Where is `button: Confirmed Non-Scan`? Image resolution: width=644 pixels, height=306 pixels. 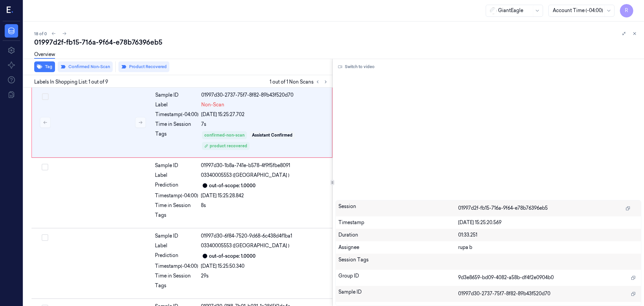
button: Confirmed Non-Scan is located at coordinates (85, 67).